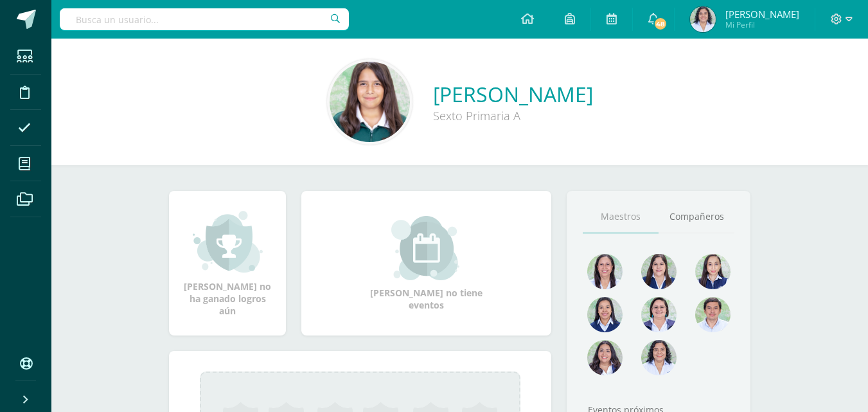 This screenshot has height=412, width=868. Describe the element at coordinates (370, 102) in the screenshot. I see `img: f2c8b15e184389b0aa77e7ac593155fe.png` at that location.